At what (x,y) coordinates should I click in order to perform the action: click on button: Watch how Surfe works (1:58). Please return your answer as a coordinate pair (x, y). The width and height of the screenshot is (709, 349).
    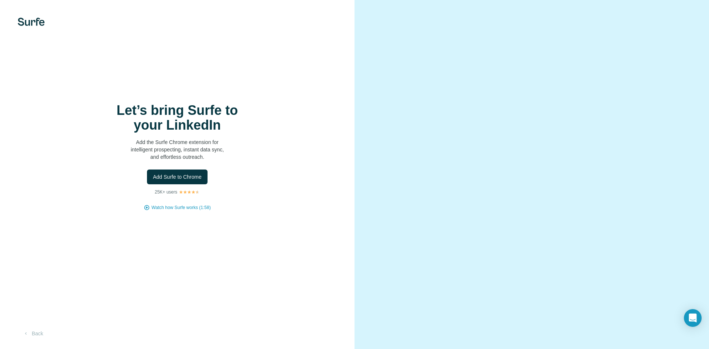
    Looking at the image, I should click on (181, 207).